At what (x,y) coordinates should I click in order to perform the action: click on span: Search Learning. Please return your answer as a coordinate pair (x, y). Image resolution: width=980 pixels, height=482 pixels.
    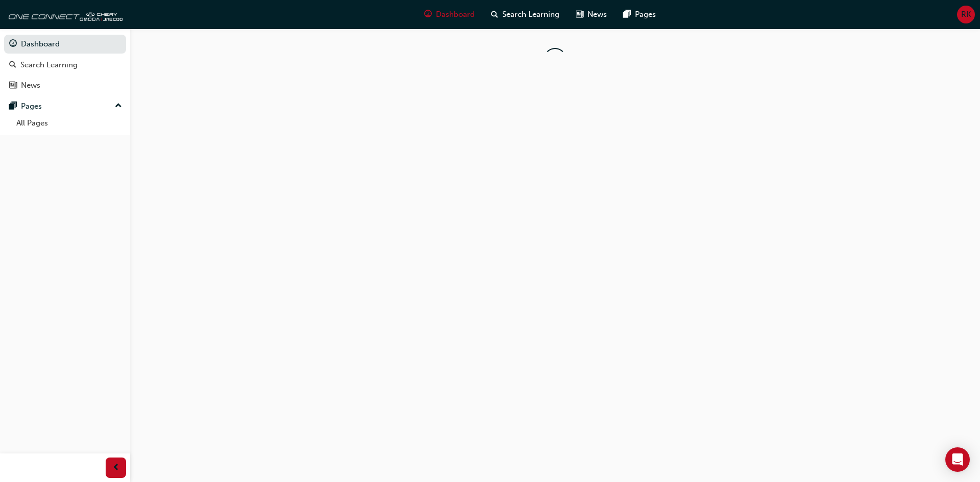
    Looking at the image, I should click on (531, 14).